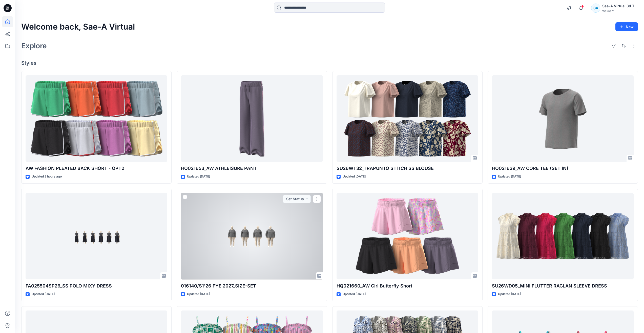  I want to click on a: SU26WT32_TRAPUNTO STITCH SS BLOUSE, so click(407, 119).